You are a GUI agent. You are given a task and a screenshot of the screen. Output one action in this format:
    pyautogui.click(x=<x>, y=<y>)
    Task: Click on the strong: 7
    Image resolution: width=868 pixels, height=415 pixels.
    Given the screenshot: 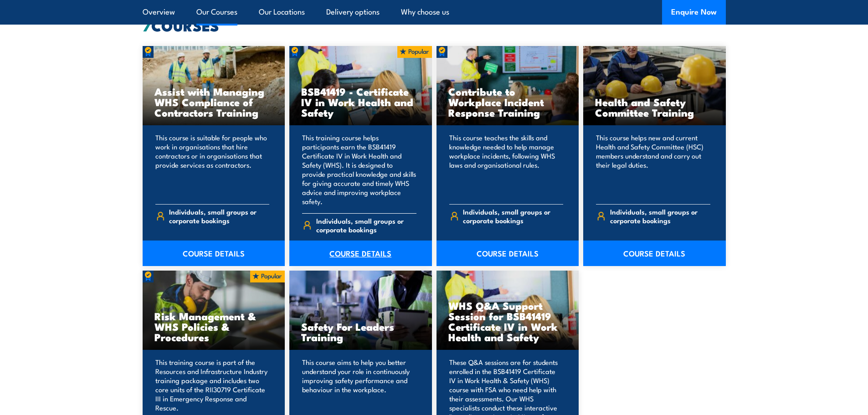 What is the action you would take?
    pyautogui.click(x=146, y=25)
    